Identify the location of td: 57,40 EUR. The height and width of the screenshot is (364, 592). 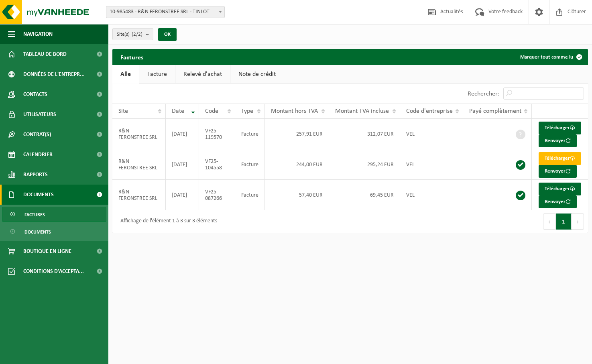
(297, 195).